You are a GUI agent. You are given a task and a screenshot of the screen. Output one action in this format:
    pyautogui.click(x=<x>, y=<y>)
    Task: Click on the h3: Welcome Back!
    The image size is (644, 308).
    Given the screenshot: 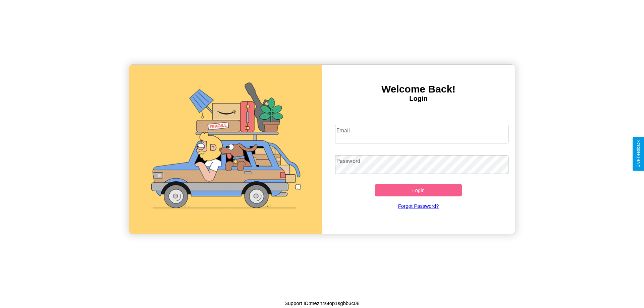 What is the action you would take?
    pyautogui.click(x=418, y=89)
    